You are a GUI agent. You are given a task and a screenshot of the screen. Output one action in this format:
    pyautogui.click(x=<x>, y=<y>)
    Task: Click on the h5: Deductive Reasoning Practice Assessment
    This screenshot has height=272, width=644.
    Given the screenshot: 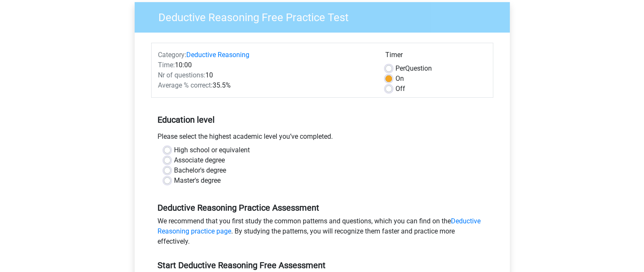 What is the action you would take?
    pyautogui.click(x=322, y=208)
    